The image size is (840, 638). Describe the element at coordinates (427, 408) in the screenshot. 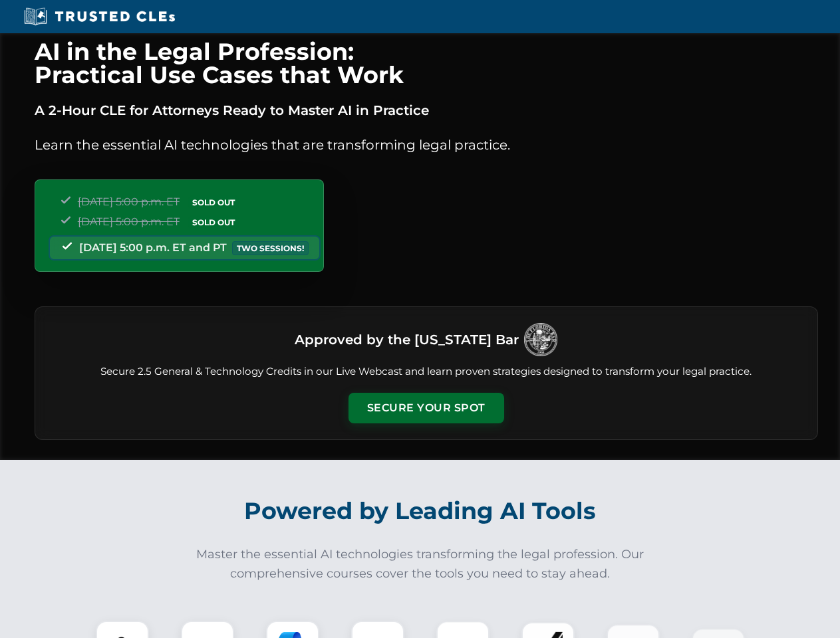

I see `button: Secure Your Spot` at that location.